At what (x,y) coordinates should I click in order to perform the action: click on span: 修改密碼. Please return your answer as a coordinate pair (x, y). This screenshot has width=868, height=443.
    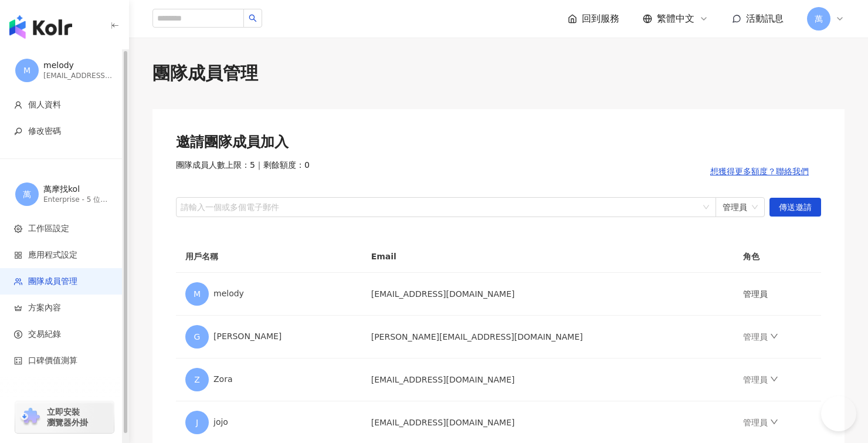
    Looking at the image, I should click on (45, 132).